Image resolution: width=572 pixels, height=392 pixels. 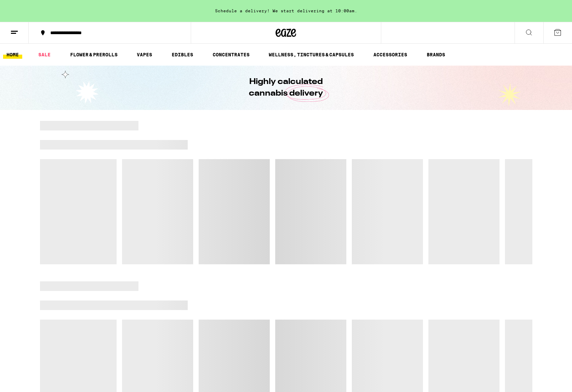 What do you see at coordinates (13, 55) in the screenshot?
I see `a: HOME` at bounding box center [13, 55].